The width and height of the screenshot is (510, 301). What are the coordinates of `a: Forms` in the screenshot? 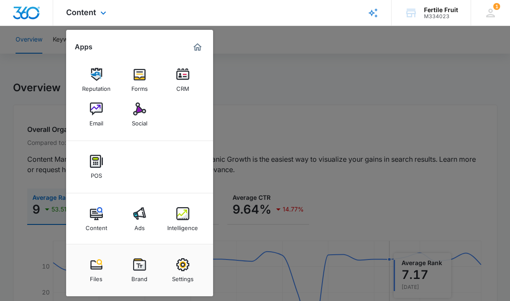 It's located at (140, 80).